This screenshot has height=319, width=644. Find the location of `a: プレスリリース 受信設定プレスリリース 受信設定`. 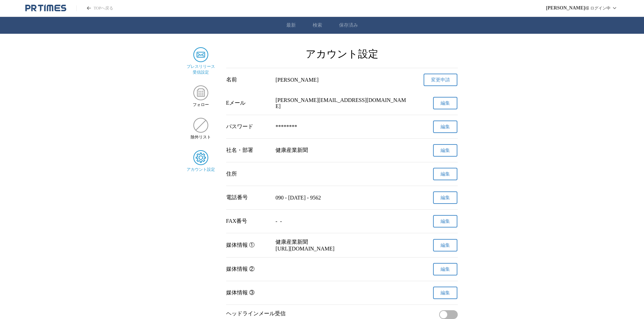

a: プレスリリース 受信設定プレスリリース 受信設定 is located at coordinates (201, 61).